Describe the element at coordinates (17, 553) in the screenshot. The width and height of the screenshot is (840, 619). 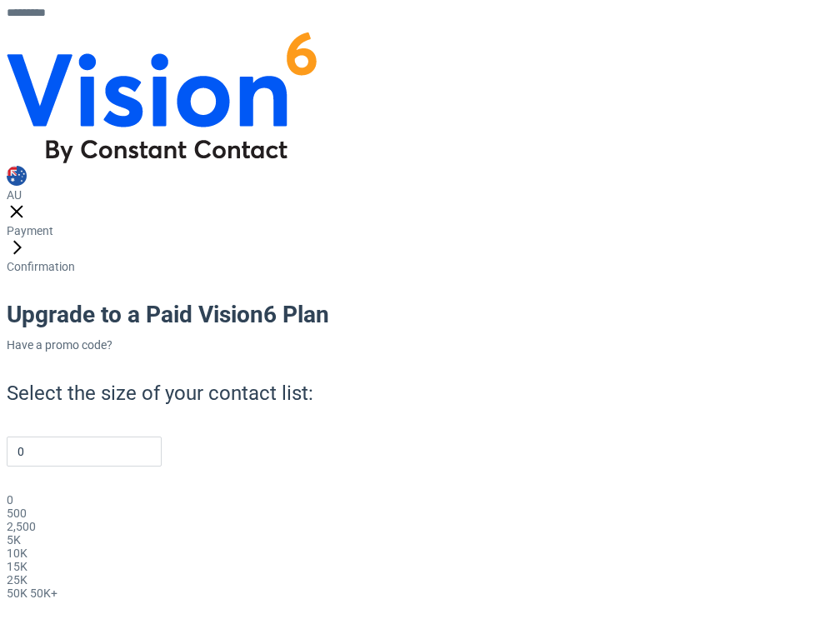
I see `span: 10K` at that location.